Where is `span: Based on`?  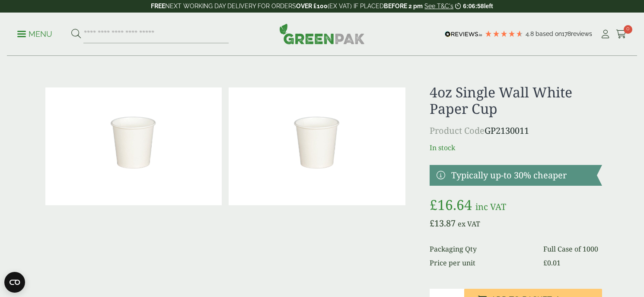 span: Based on is located at coordinates (548, 34).